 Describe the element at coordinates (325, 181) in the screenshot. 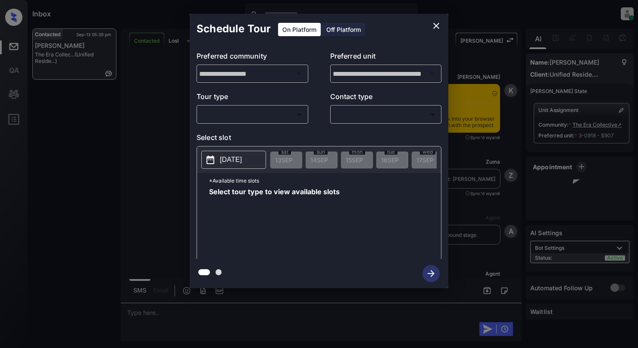

I see `p: *Available time slots` at that location.